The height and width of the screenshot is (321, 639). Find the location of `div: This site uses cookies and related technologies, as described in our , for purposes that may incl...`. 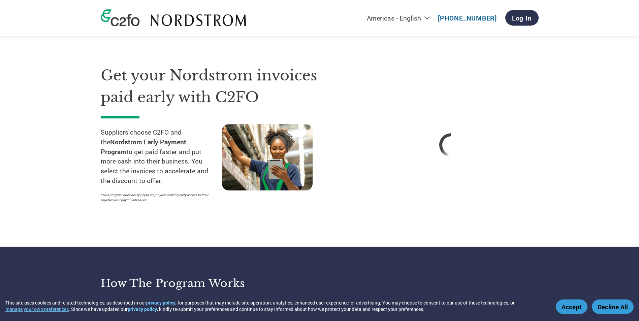

div: This site uses cookies and related technologies, as described in our , for purposes that may incl... is located at coordinates (275, 306).